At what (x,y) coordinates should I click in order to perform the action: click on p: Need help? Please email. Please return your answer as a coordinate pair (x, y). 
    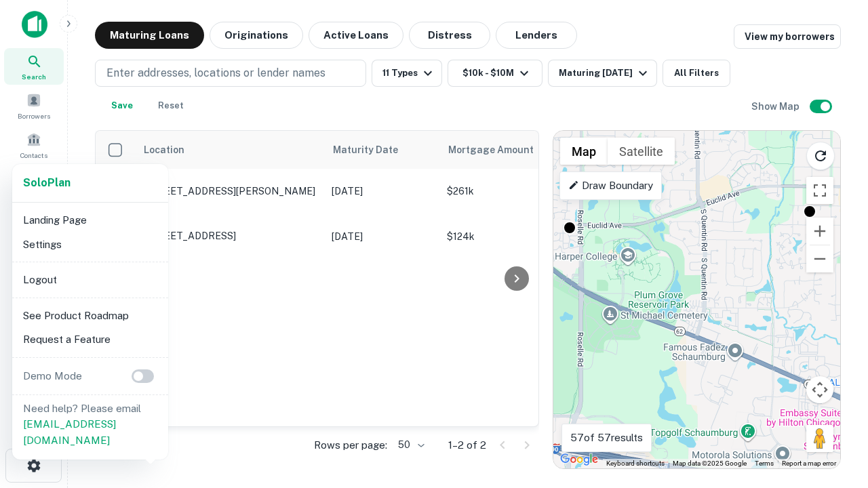
    Looking at the image, I should click on (90, 425).